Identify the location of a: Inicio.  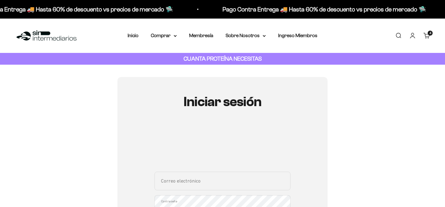
(133, 35).